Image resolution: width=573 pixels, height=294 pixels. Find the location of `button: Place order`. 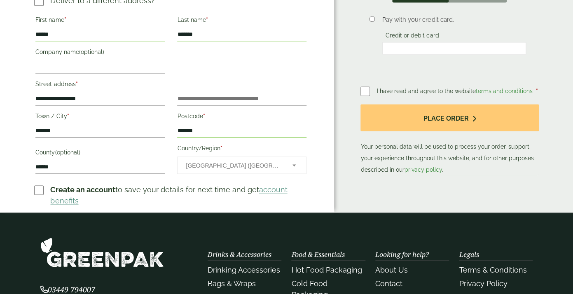

button: Place order is located at coordinates (450, 117).